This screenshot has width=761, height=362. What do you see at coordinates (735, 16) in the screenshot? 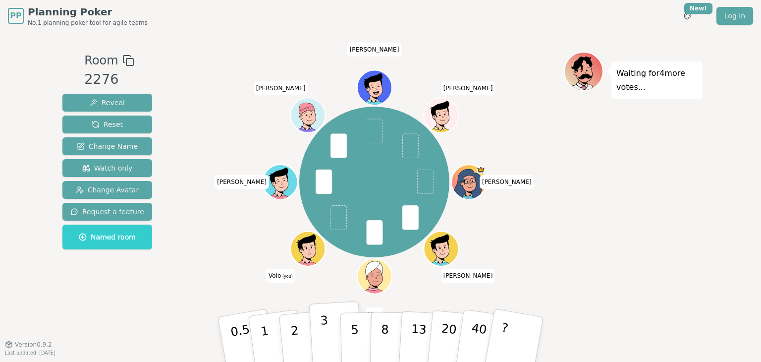
I see `a: Log in` at bounding box center [735, 16].